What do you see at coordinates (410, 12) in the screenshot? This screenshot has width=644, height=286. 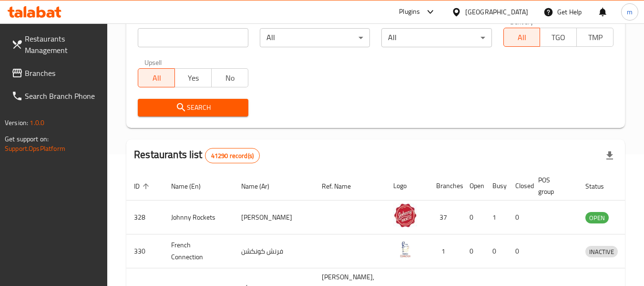 I see `div: Plugins` at bounding box center [410, 12].